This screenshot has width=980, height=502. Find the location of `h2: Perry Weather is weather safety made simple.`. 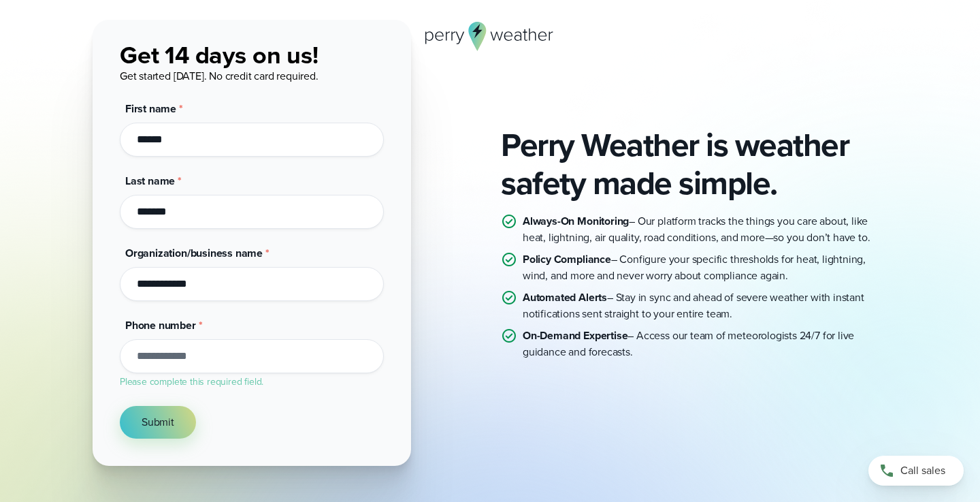

h2: Perry Weather is weather safety made simple. is located at coordinates (695, 164).